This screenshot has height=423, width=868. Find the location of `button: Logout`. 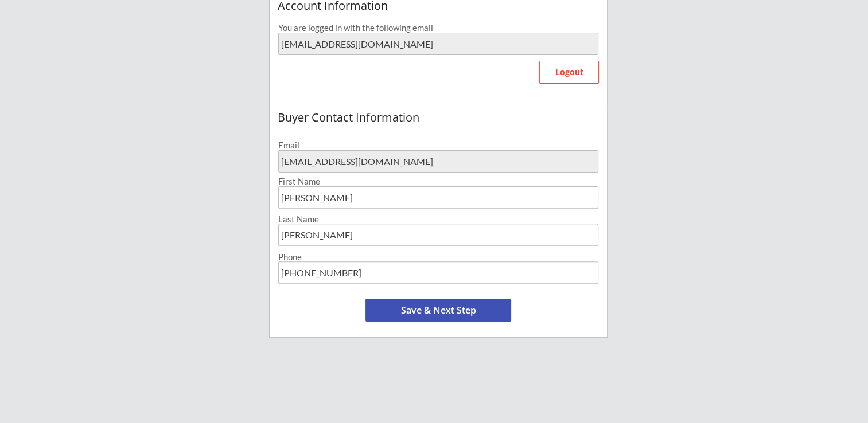

button: Logout is located at coordinates (569, 72).